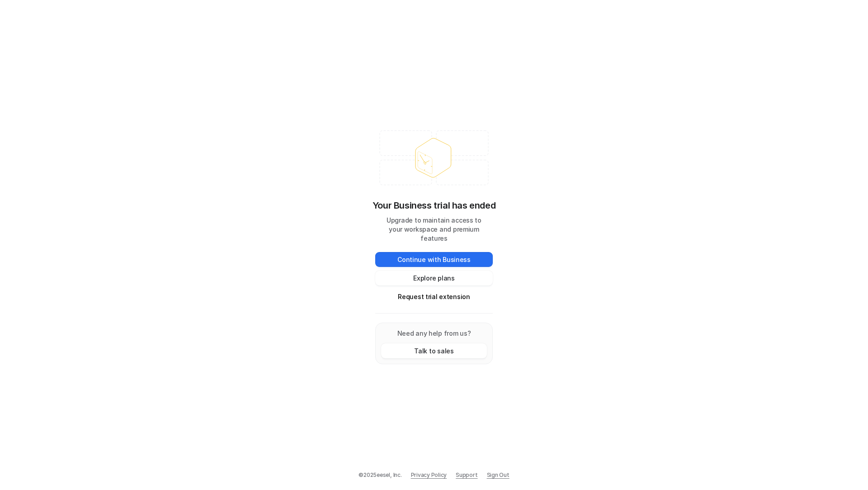 The height and width of the screenshot is (490, 868). Describe the element at coordinates (434, 230) in the screenshot. I see `p: Upgrade to maintain access to your workspace and premium features` at that location.